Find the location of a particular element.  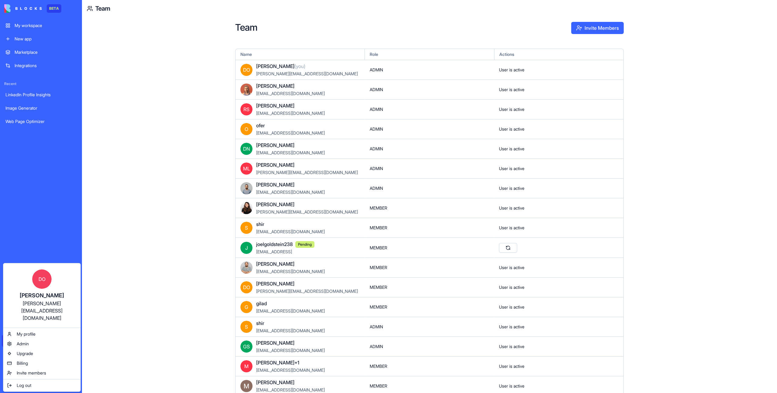

span: Admin is located at coordinates (23, 343).